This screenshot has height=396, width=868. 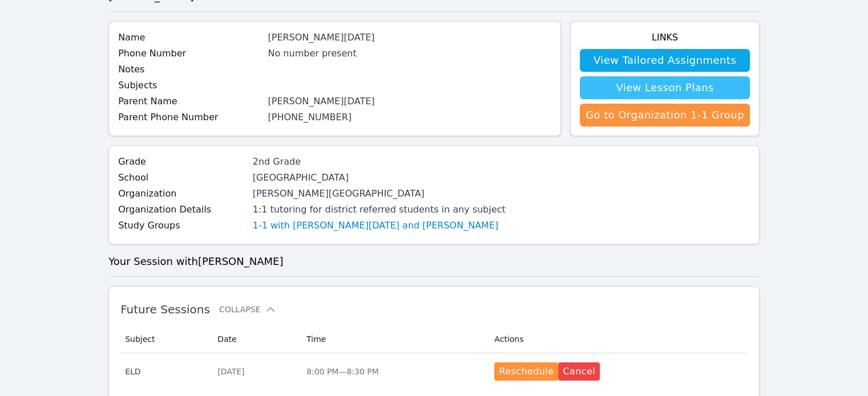 I want to click on button: Collapse, so click(x=248, y=310).